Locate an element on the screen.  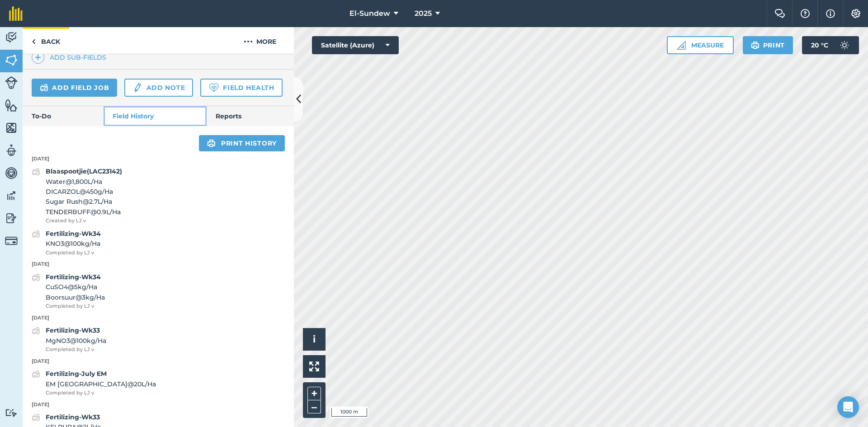
a: To-Do is located at coordinates (63, 116).